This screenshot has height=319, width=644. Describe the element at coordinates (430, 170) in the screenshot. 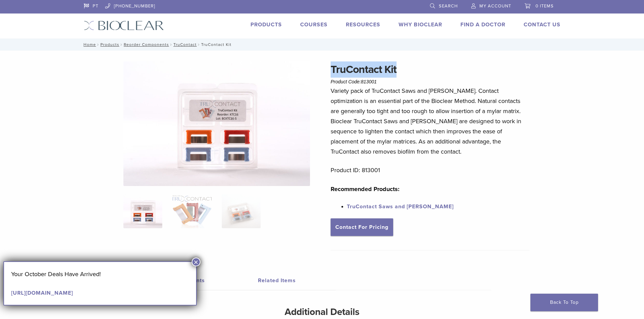

I see `p: Product ID: 813001` at that location.